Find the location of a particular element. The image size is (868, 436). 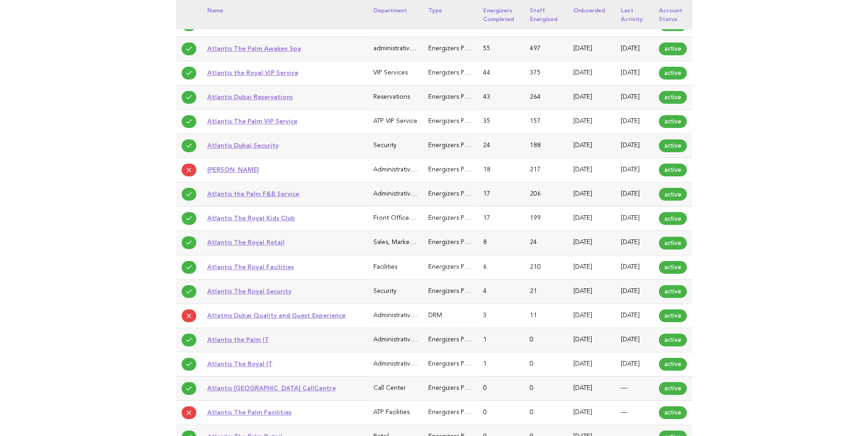

a: Atlantis the Royal VIP Service is located at coordinates (253, 73).